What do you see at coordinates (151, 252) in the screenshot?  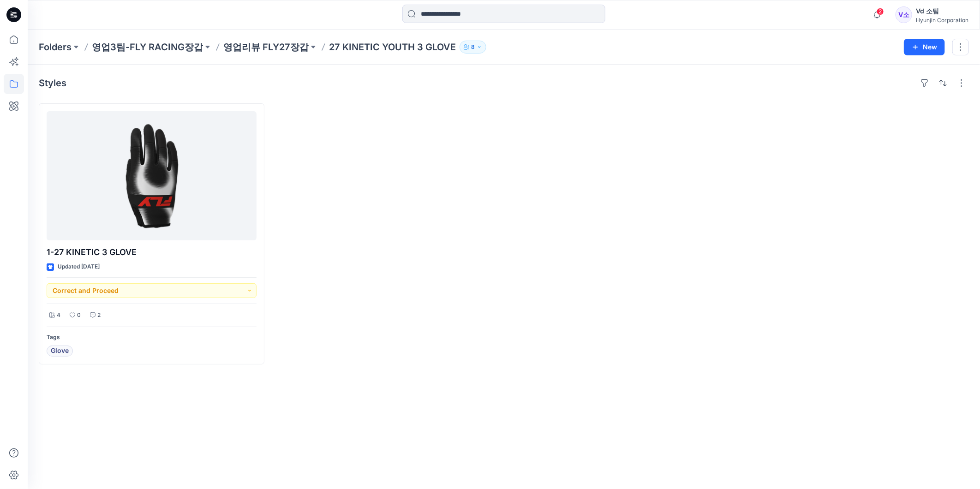 I see `p: 1-27 KINETIC 3 GLOVE` at bounding box center [151, 252].